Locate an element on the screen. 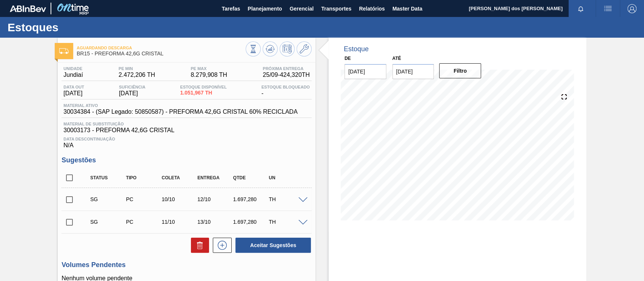 Image resolution: width=644 pixels, height=281 pixels. div: Aceitar Sugestões is located at coordinates (272, 245).